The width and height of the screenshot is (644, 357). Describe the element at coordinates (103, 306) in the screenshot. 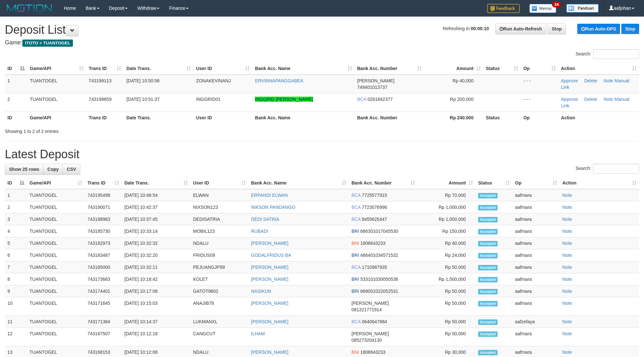

I see `td: 743171645` at that location.